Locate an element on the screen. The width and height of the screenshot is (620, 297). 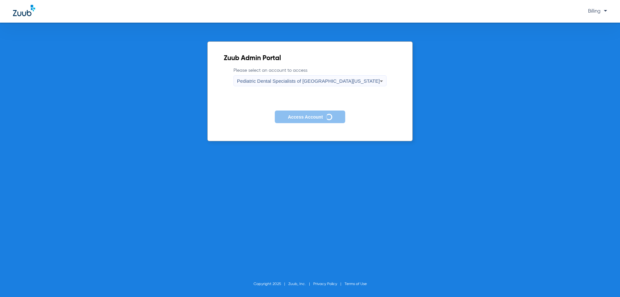
a: Terms of Use is located at coordinates (356, 284).